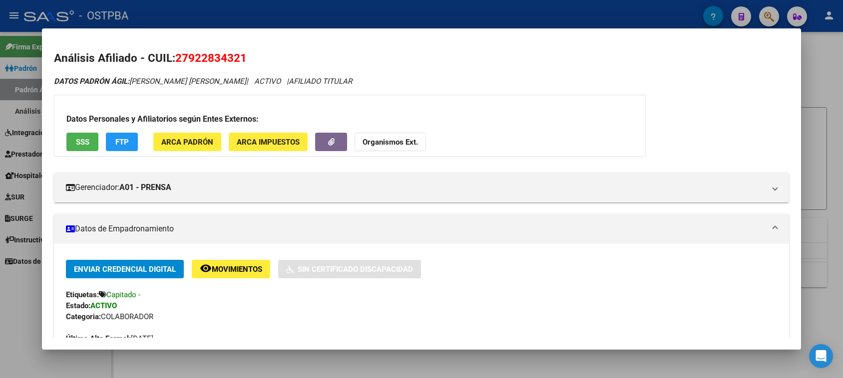 Image resolution: width=843 pixels, height=378 pixels. I want to click on span: Movimientos, so click(237, 270).